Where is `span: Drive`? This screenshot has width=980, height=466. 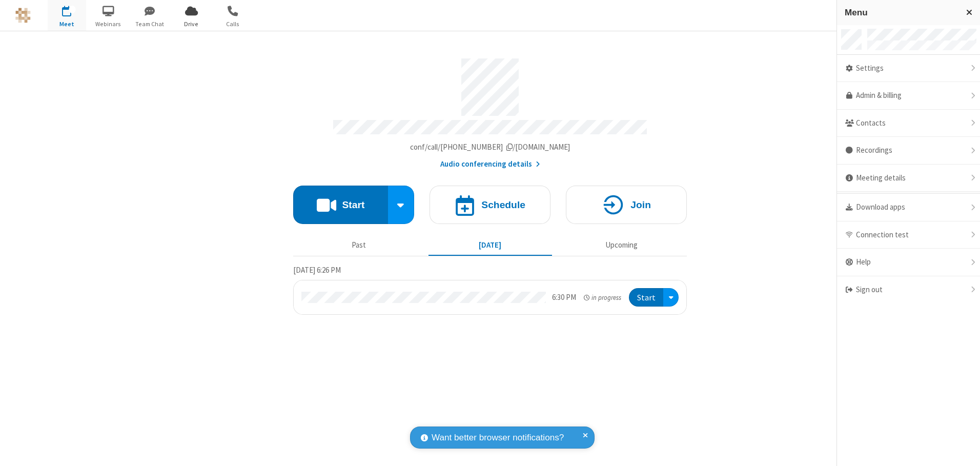 span: Drive is located at coordinates (191, 24).